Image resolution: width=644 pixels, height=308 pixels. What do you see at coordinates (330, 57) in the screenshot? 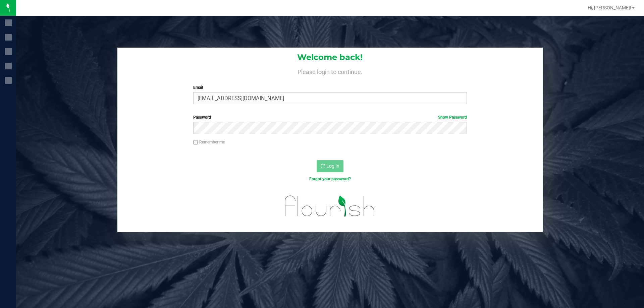
I see `h1: Welcome back!` at bounding box center [330, 57].